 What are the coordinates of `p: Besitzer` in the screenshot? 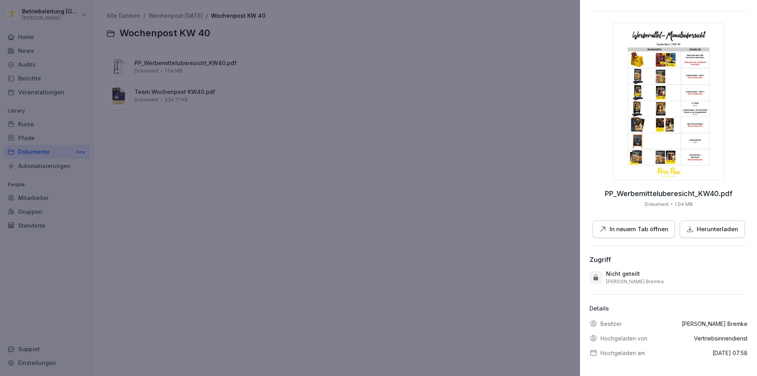 It's located at (611, 323).